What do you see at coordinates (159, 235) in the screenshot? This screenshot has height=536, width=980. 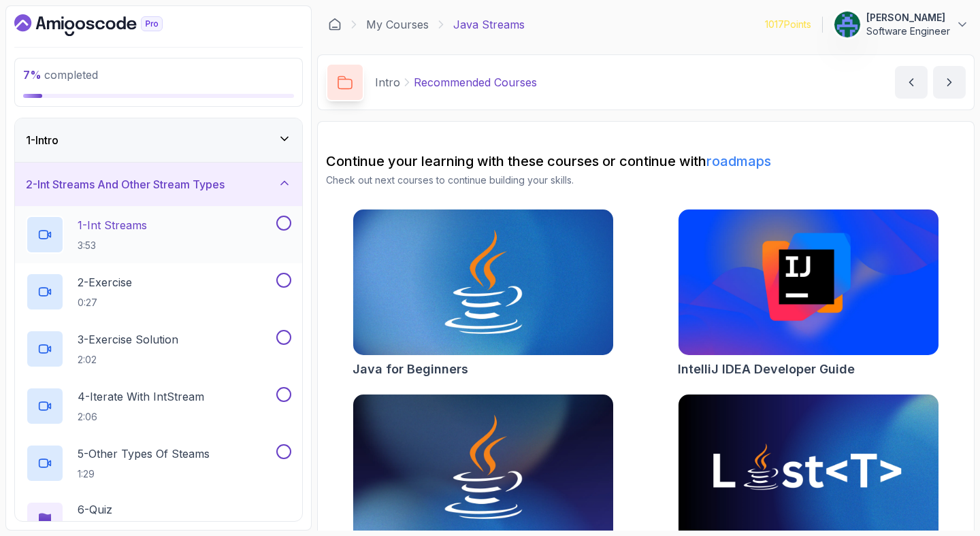 I see `button: 1-Int Streams3:53` at bounding box center [159, 235].